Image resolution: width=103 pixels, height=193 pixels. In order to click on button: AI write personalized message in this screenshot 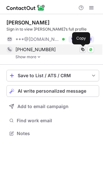, I will do `click(53, 91)`.